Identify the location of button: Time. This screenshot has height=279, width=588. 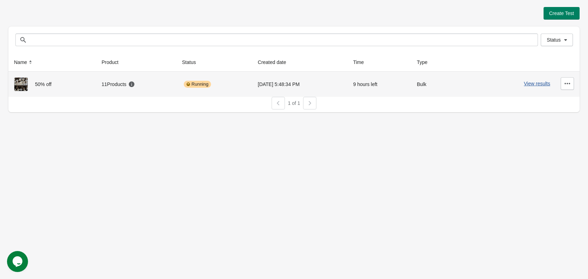
(362, 62).